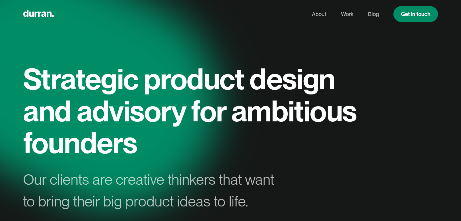 The width and height of the screenshot is (461, 221). I want to click on a: Get in touch, so click(415, 14).